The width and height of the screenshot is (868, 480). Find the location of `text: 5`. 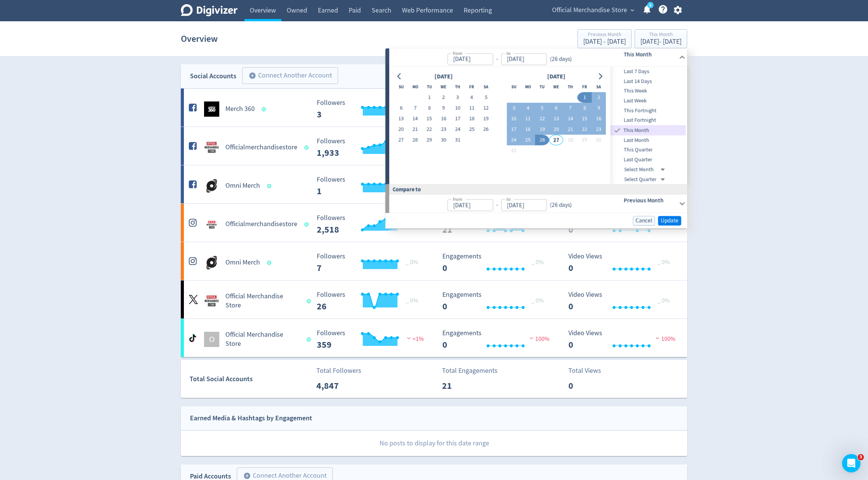

text: 5 is located at coordinates (650, 5).